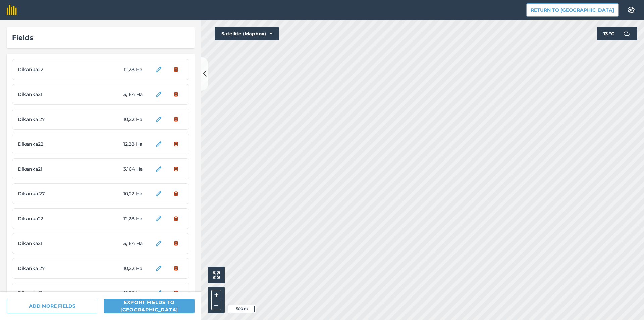 This screenshot has height=320, width=644. I want to click on div: Fields, so click(101, 37).